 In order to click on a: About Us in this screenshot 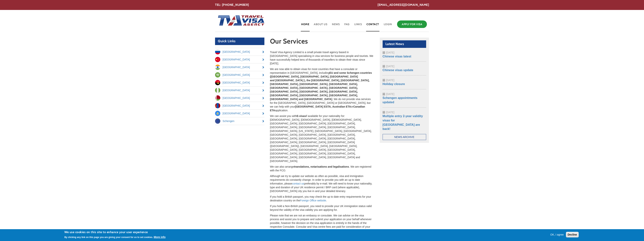, I will do `click(320, 26)`.